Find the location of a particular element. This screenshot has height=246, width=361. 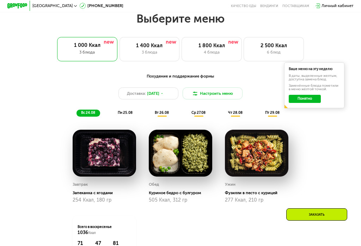

h2: Выберите меню is located at coordinates (180, 19).